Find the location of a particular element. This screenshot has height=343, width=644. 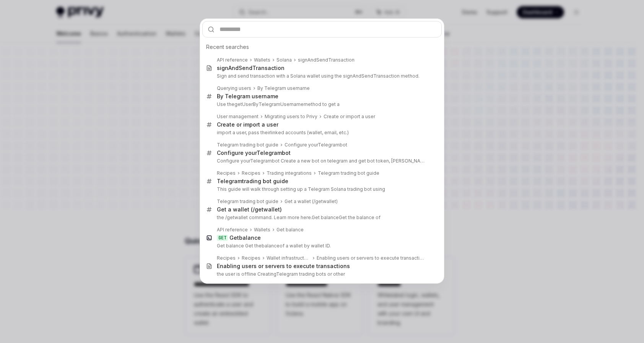

span: Recent searches is located at coordinates (228, 47).